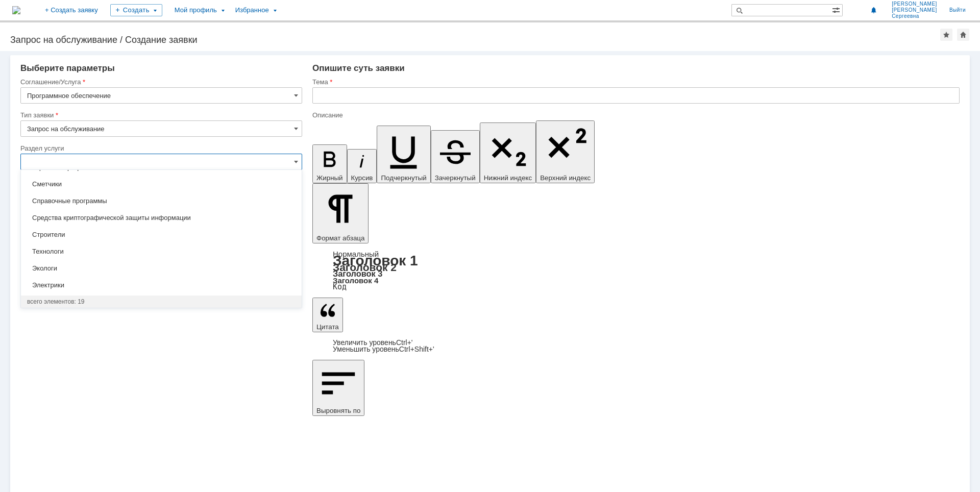  I want to click on a: Код, so click(339, 287).